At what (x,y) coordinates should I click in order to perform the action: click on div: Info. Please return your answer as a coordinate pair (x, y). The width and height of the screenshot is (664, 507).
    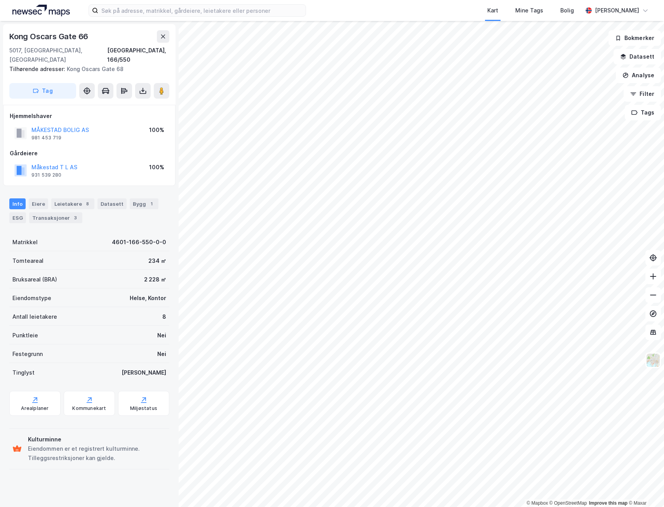
    Looking at the image, I should click on (17, 204).